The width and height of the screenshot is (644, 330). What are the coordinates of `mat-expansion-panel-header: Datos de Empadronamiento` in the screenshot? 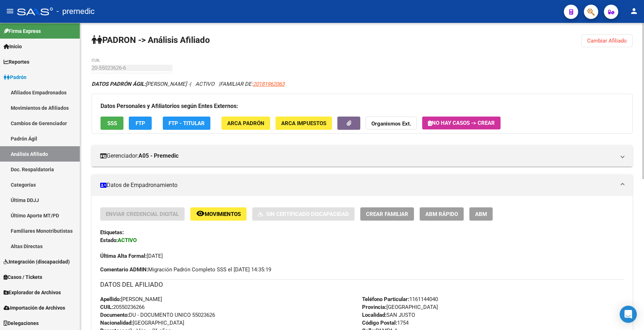 It's located at (362, 185).